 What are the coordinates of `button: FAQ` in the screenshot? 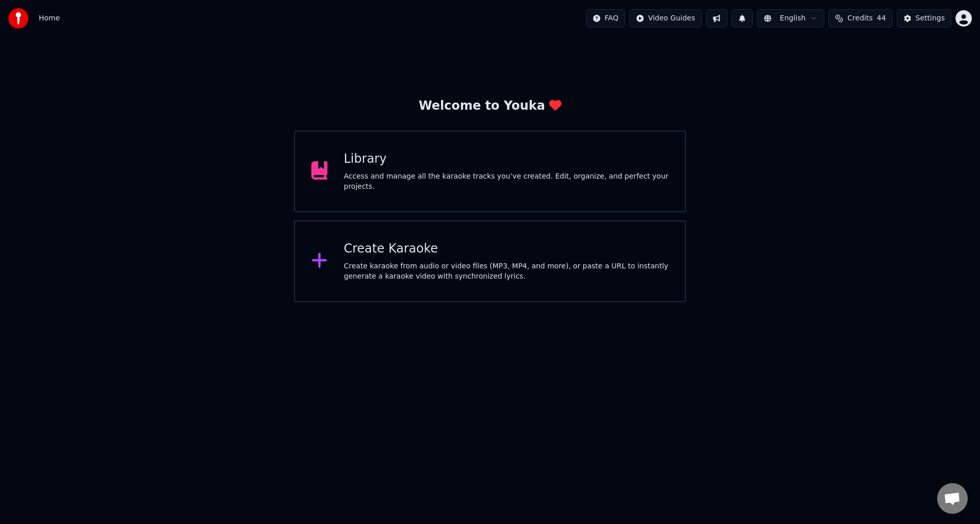 It's located at (605, 18).